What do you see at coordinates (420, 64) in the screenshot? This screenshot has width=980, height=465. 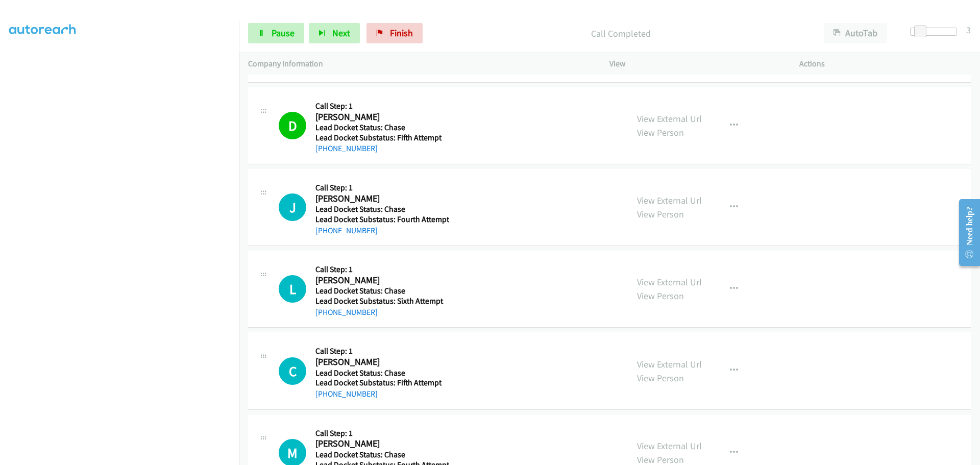 I see `p: Company Information` at bounding box center [420, 64].